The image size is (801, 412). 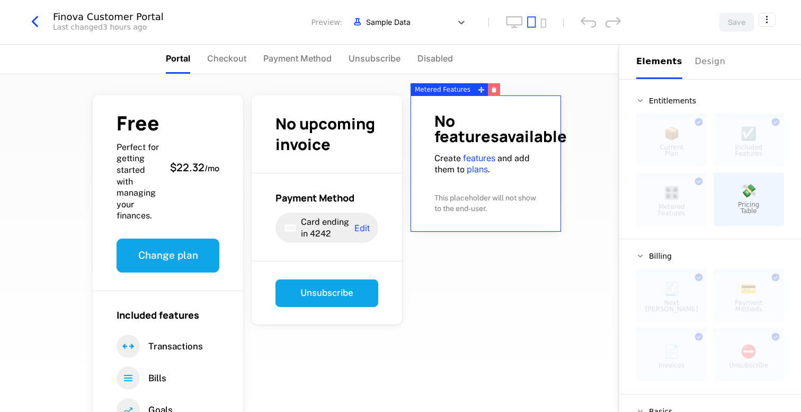 What do you see at coordinates (108, 17) in the screenshot?
I see `div: Finova Customer Portal` at bounding box center [108, 17].